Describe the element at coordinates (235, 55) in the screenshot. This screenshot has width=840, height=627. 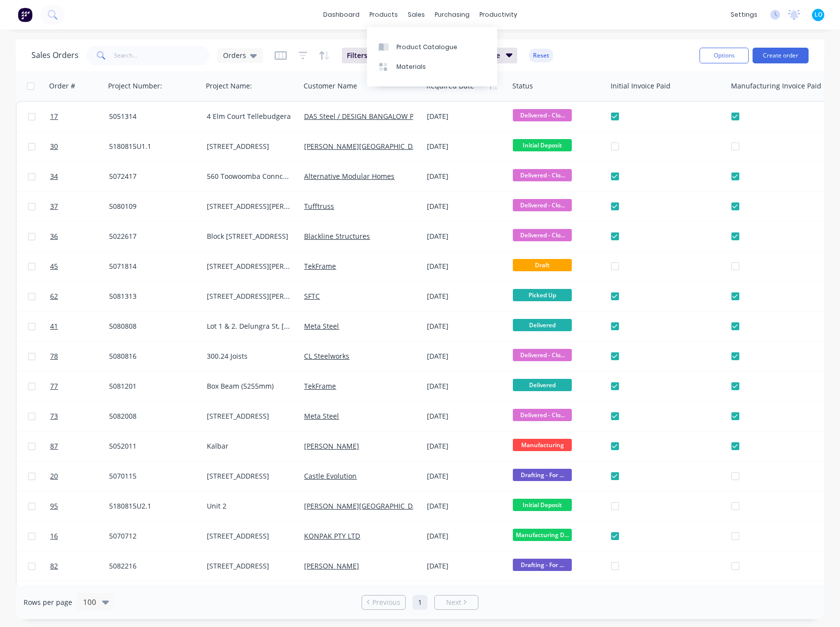
I see `span: Orders` at that location.